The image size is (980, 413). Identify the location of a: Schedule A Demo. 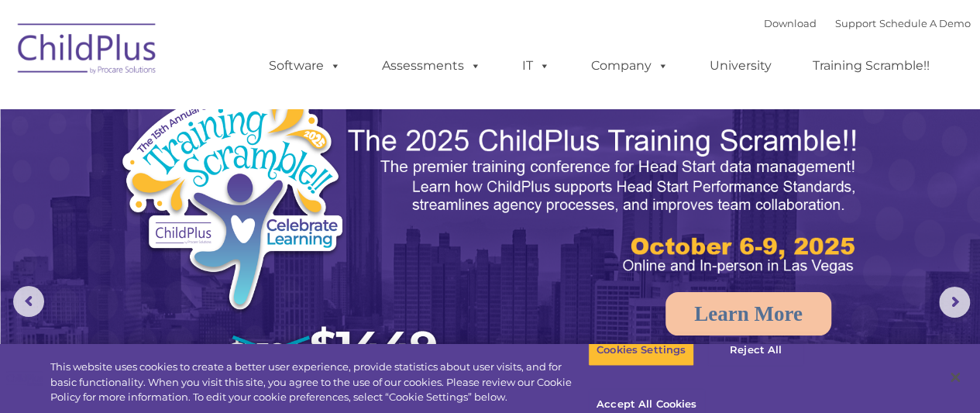
(925, 24).